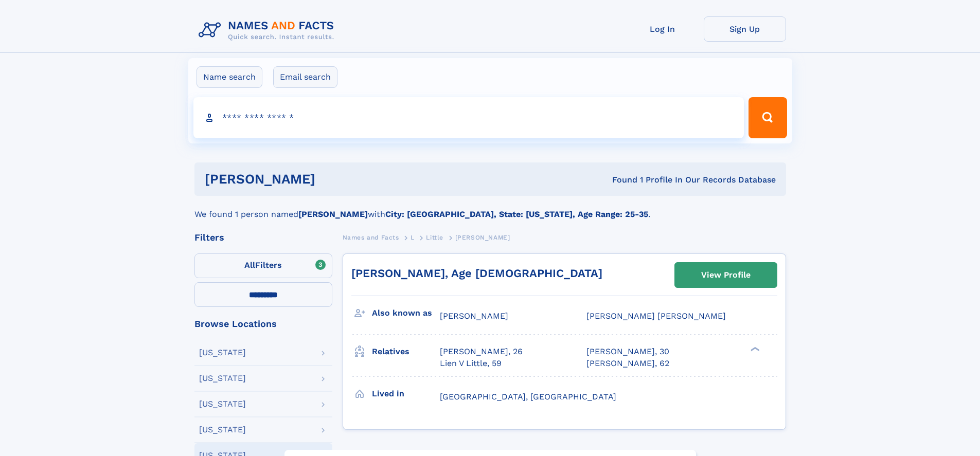  What do you see at coordinates (263, 266) in the screenshot?
I see `label: Filters` at bounding box center [263, 266].